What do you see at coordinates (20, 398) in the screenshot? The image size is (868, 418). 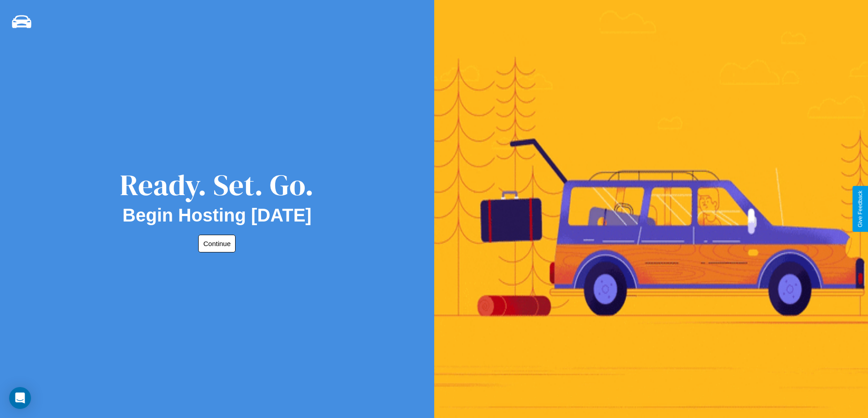 I see `div: Open Intercom Messenger` at bounding box center [20, 398].